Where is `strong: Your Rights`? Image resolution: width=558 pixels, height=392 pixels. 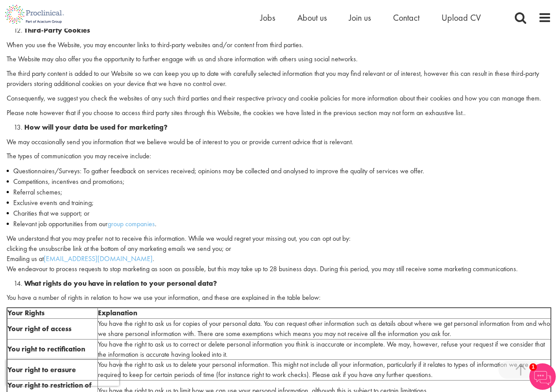
strong: Your Rights is located at coordinates (26, 313).